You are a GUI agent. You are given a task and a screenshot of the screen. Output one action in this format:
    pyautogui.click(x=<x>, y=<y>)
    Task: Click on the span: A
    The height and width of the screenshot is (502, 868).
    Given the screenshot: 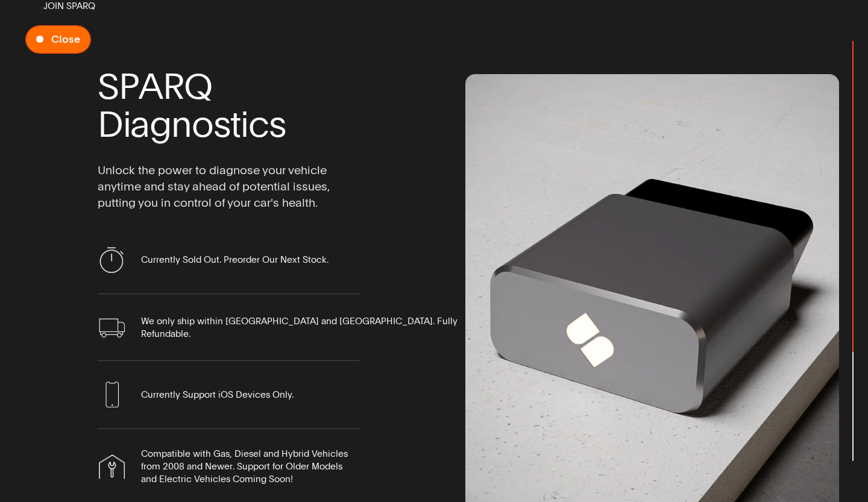 What is the action you would take?
    pyautogui.click(x=151, y=87)
    